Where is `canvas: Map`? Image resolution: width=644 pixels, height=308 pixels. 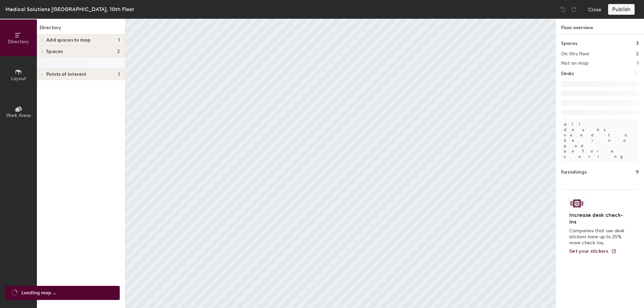
canvas: Map is located at coordinates (340, 163).